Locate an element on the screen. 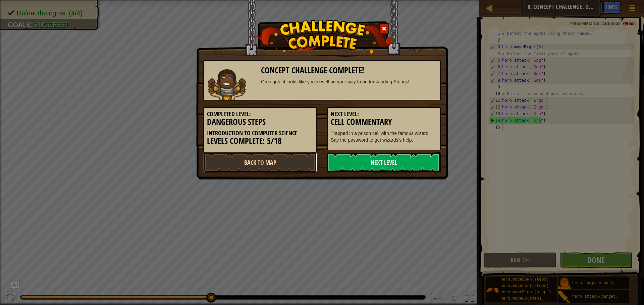  h3: Concept Challenge Complete! is located at coordinates (349, 70).